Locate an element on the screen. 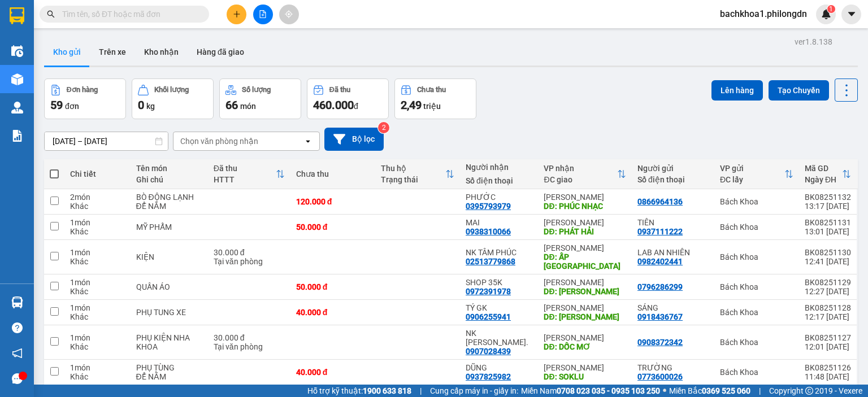  span: triệu is located at coordinates (432, 106).